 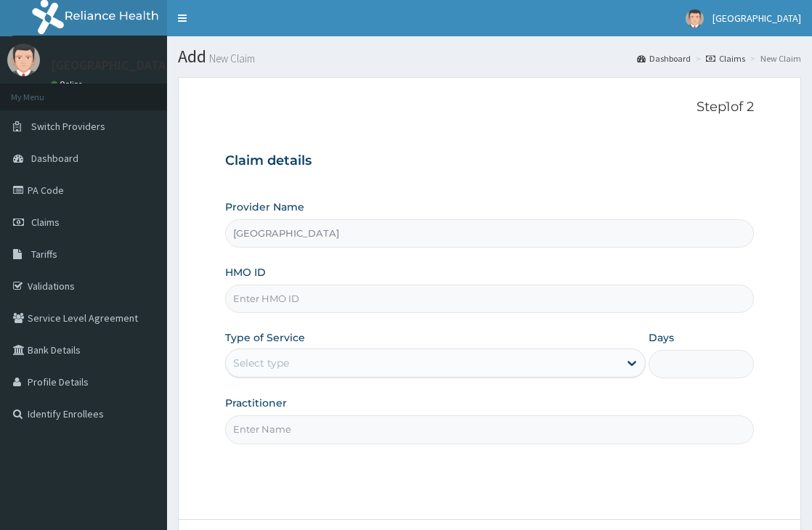 I want to click on a: Online, so click(x=68, y=84).